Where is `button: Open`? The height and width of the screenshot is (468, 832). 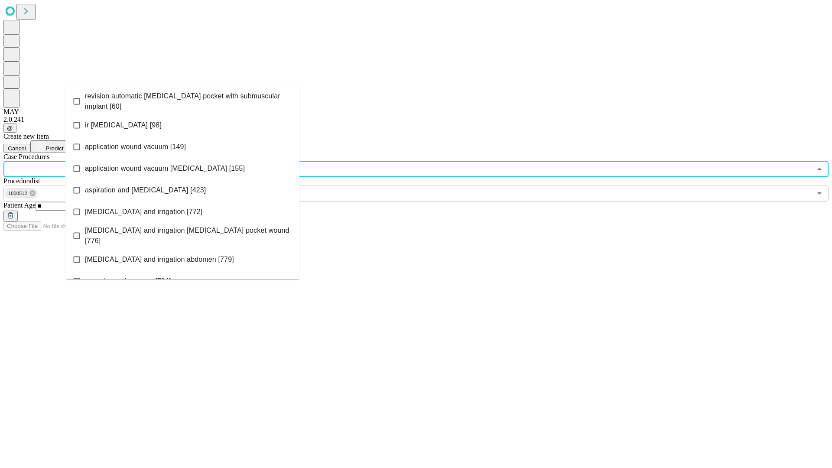
button: Open is located at coordinates (820, 193).